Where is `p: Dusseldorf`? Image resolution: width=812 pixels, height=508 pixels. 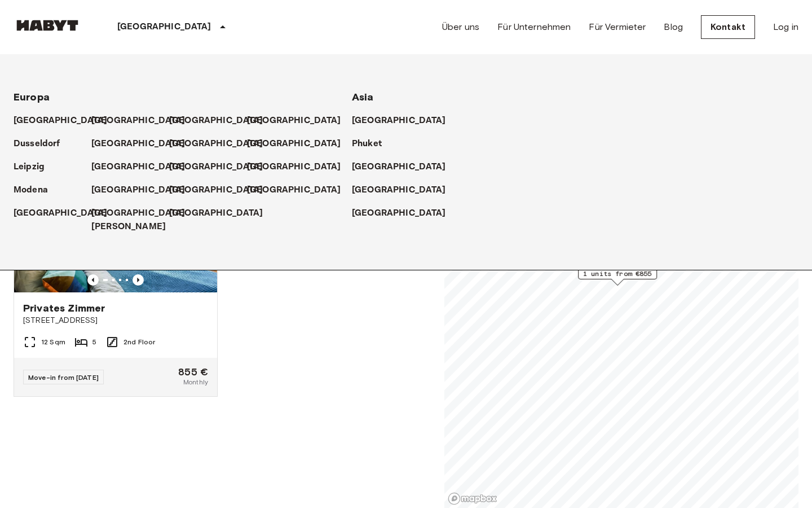 p: Dusseldorf is located at coordinates (37, 144).